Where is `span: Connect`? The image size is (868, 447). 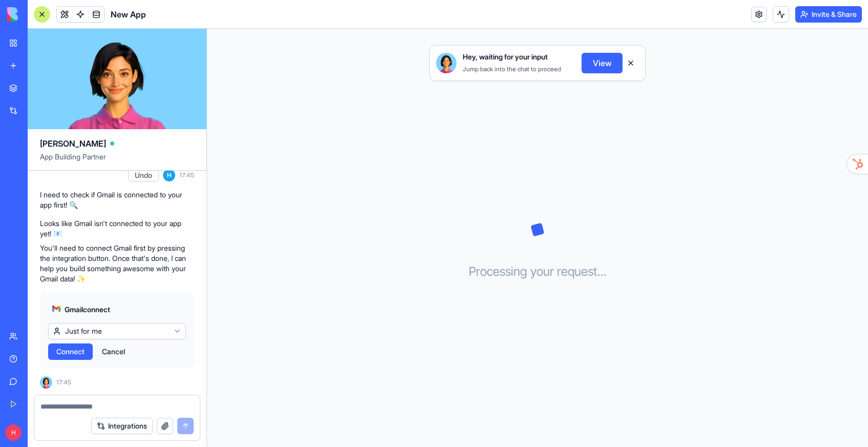
span: Connect is located at coordinates (70, 352).